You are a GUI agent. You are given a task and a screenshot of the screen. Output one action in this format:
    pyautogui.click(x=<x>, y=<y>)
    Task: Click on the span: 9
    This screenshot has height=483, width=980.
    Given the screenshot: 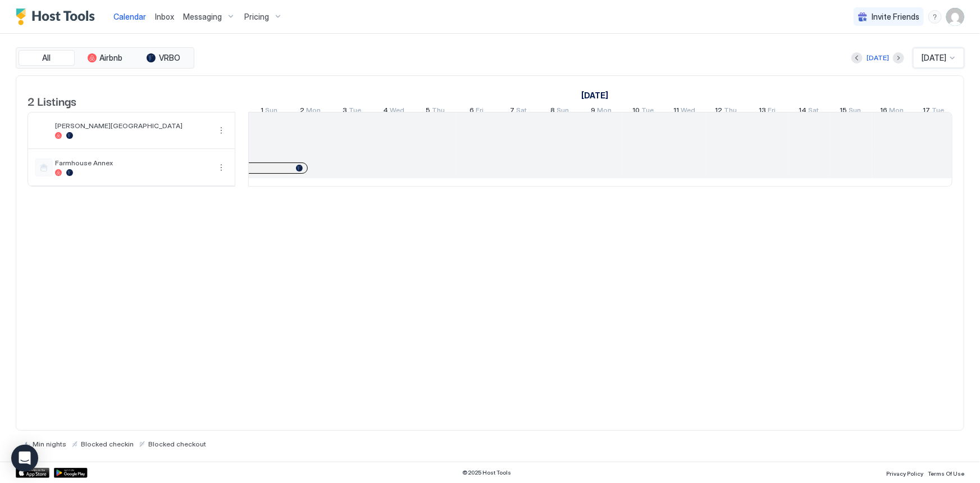 What is the action you would take?
    pyautogui.click(x=593, y=111)
    